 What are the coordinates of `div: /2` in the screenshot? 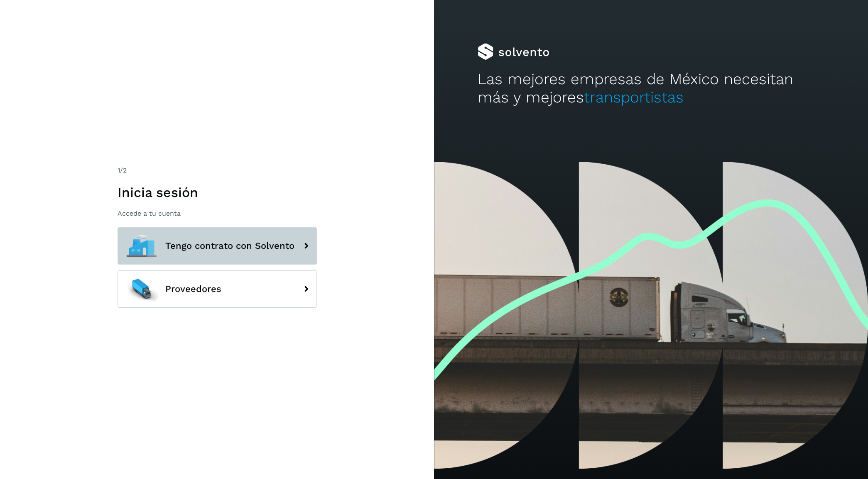 It's located at (217, 171).